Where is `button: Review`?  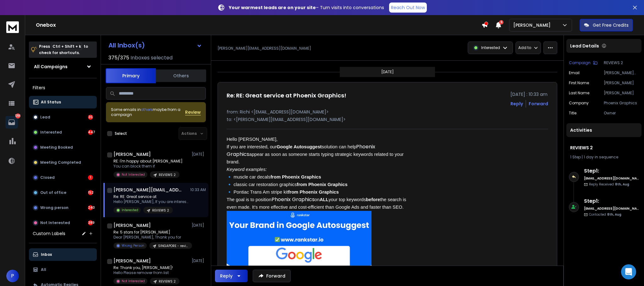
button: Review is located at coordinates (193, 112).